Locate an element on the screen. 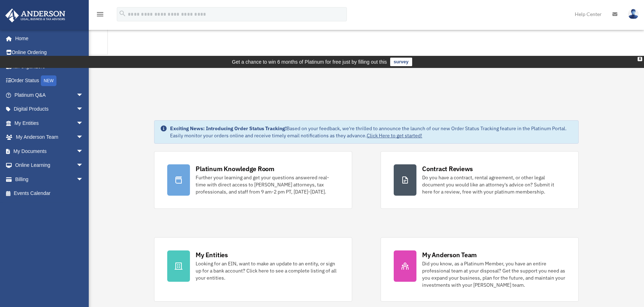 This screenshot has width=644, height=307. a: Click Here to get started! is located at coordinates (395, 135).